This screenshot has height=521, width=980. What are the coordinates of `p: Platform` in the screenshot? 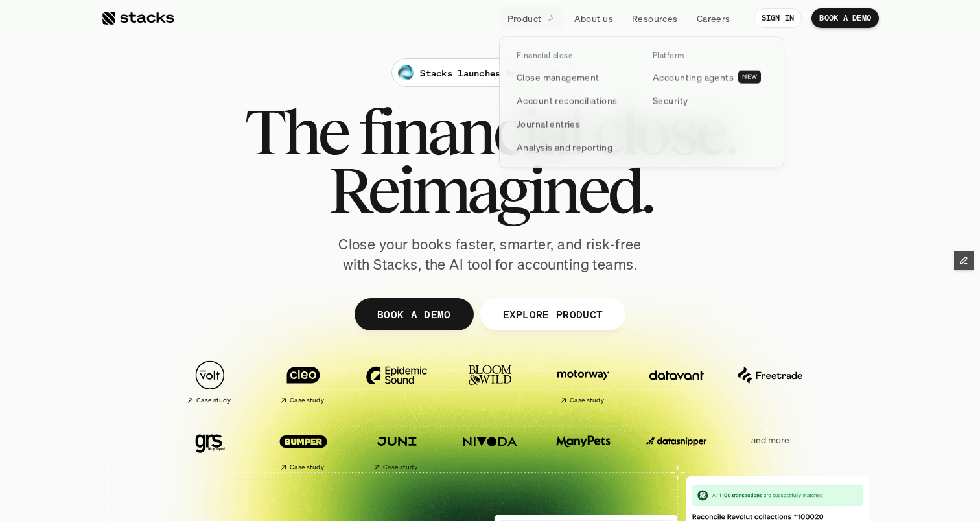 It's located at (668, 56).